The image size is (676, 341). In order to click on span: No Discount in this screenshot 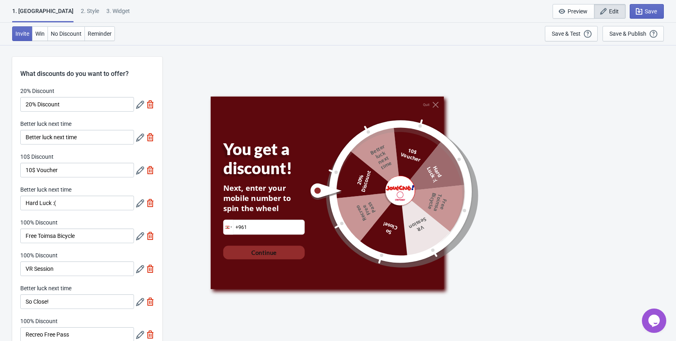, I will do `click(66, 34)`.